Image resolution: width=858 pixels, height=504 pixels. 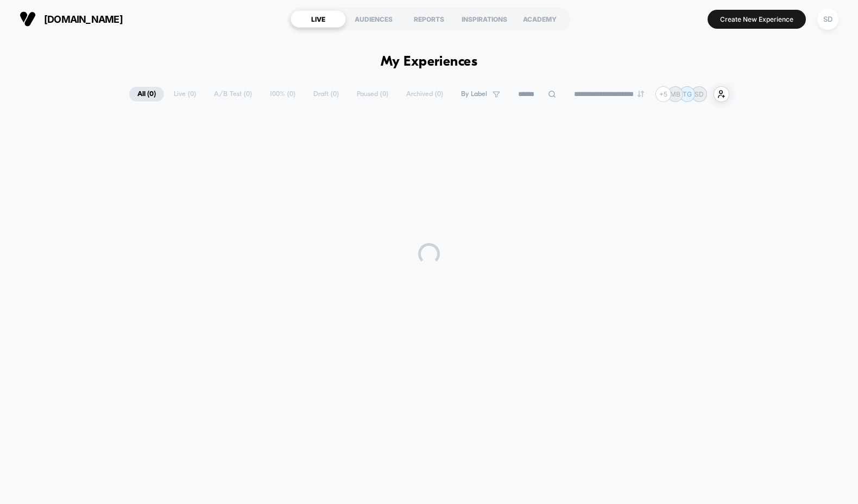 What do you see at coordinates (373, 19) in the screenshot?
I see `div: AUDIENCES` at bounding box center [373, 19].